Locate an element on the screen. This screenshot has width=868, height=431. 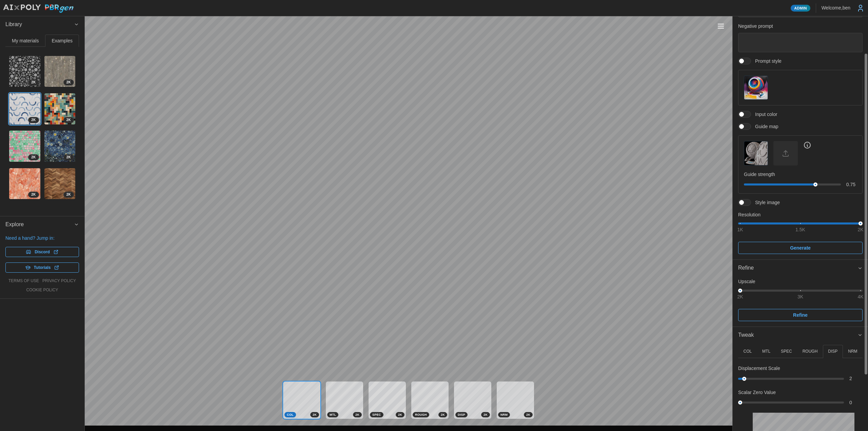
p: SPEC is located at coordinates (787, 351).